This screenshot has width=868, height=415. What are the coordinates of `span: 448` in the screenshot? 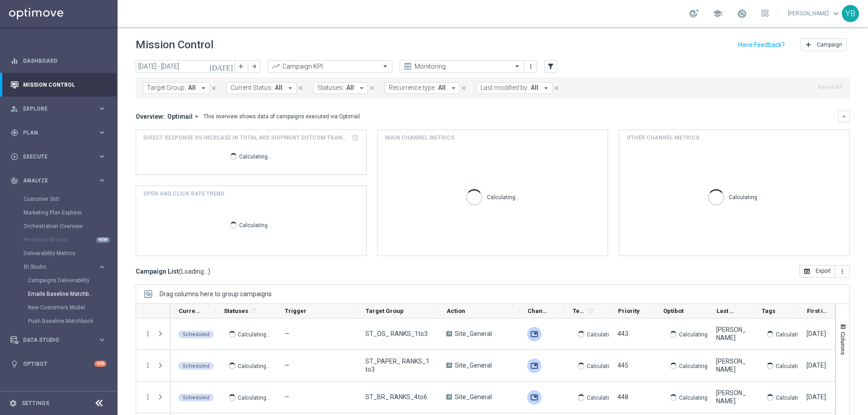 It's located at (623, 397).